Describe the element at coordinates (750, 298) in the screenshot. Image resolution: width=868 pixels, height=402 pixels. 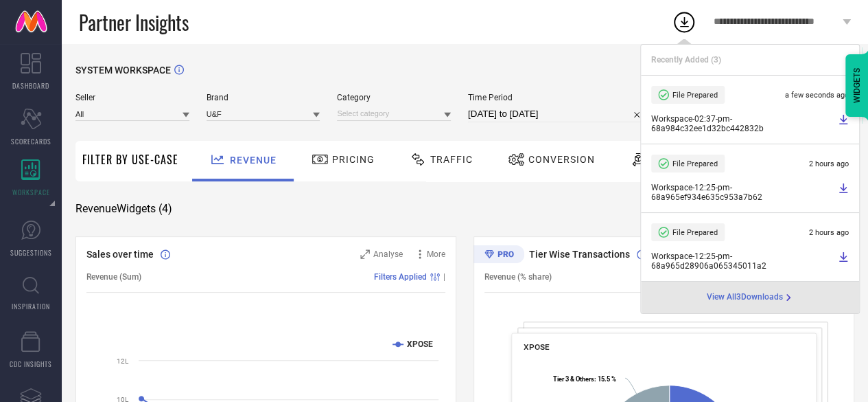
I see `div: Open download page` at that location.